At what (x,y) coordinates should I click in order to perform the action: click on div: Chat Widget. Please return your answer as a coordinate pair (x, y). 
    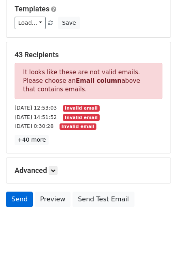
    Looking at the image, I should click on (157, 239).